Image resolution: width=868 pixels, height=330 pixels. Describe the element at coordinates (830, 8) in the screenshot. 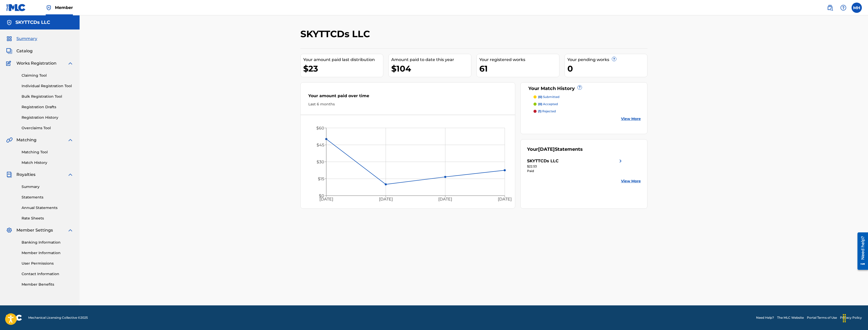

I see `img: search` at that location.